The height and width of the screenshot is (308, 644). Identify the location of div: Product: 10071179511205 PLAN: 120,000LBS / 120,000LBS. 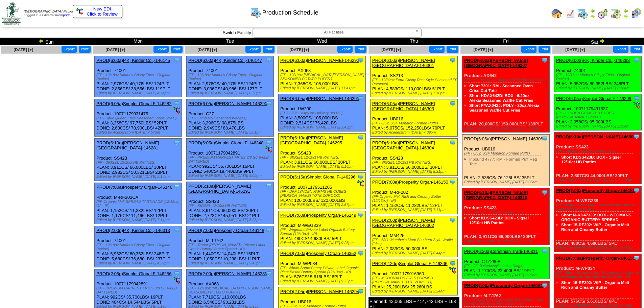
(322, 191).